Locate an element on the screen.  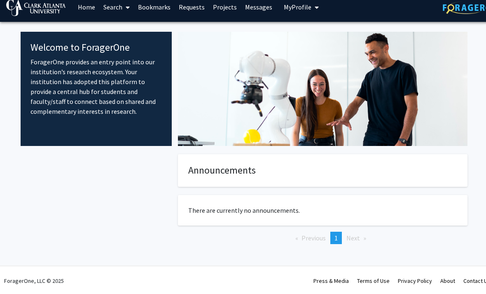
a: About is located at coordinates (448, 281).